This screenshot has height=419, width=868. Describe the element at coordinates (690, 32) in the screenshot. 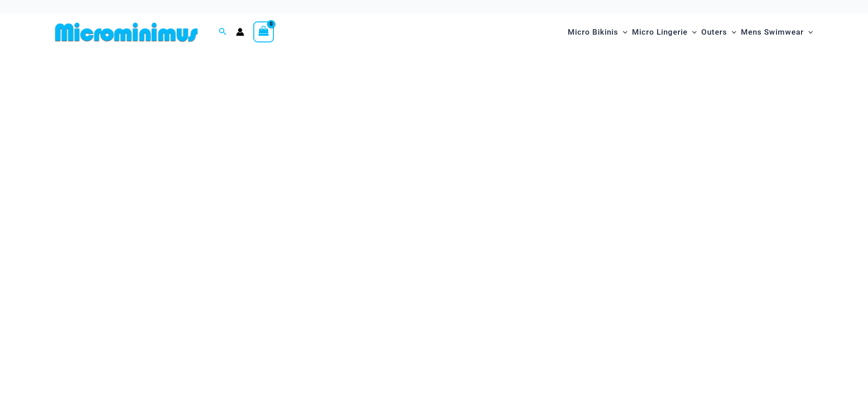

I see `nav: Site Navigation` at that location.